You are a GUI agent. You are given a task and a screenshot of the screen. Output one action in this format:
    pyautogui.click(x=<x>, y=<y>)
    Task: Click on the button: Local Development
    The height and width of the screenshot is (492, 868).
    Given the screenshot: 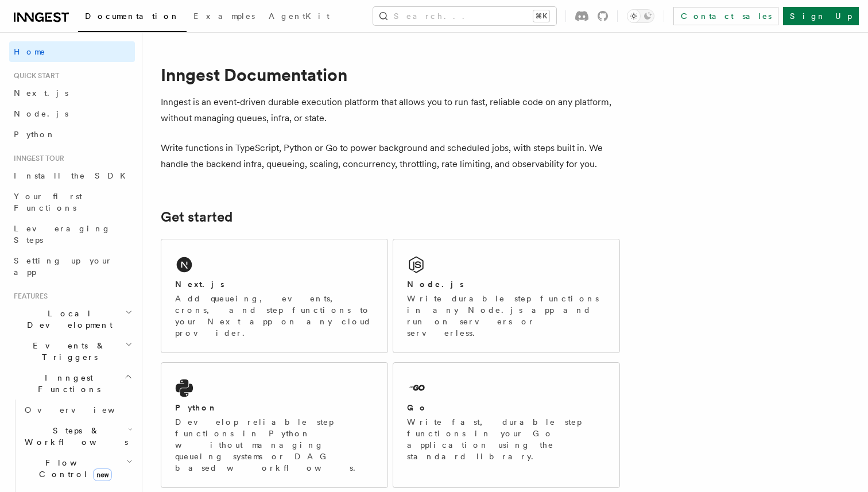 What is the action you would take?
    pyautogui.click(x=72, y=319)
    